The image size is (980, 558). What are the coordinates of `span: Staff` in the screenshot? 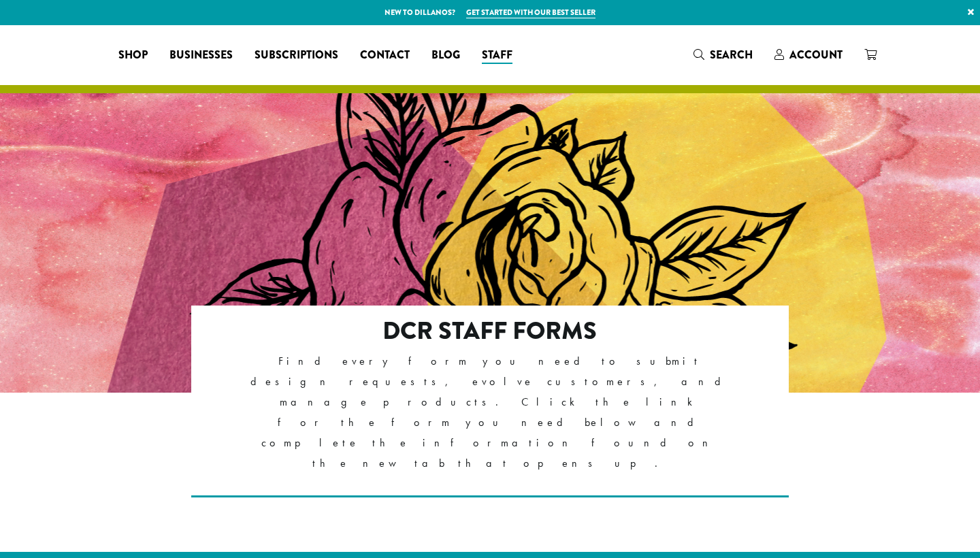 It's located at (497, 55).